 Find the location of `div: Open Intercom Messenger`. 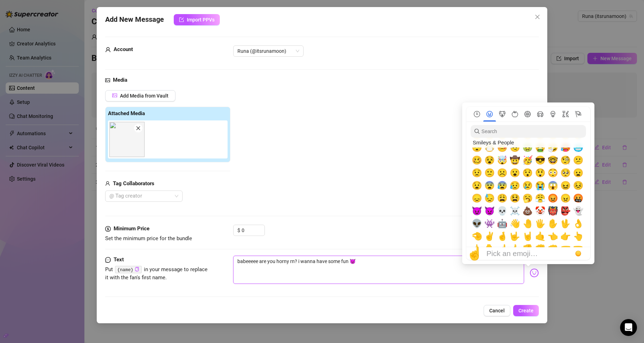

div: Open Intercom Messenger is located at coordinates (628, 327).